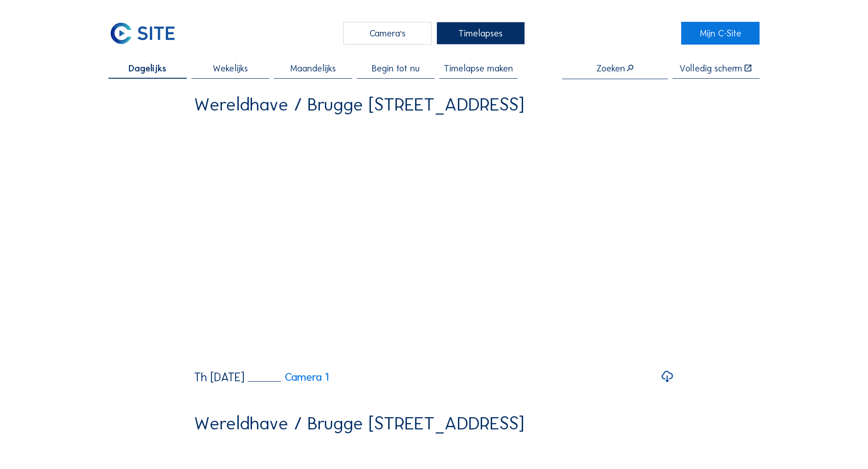 This screenshot has width=868, height=469. What do you see at coordinates (720, 33) in the screenshot?
I see `a: Mijn C-Site` at bounding box center [720, 33].